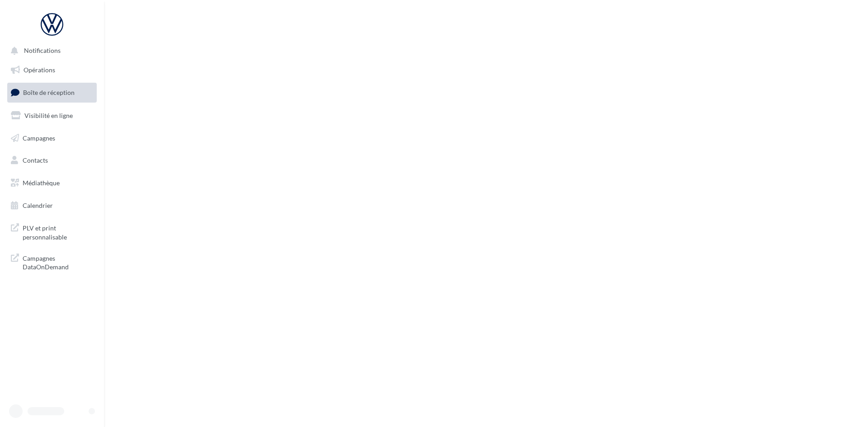  Describe the element at coordinates (49, 115) in the screenshot. I see `span: Visibilité en ligne` at that location.